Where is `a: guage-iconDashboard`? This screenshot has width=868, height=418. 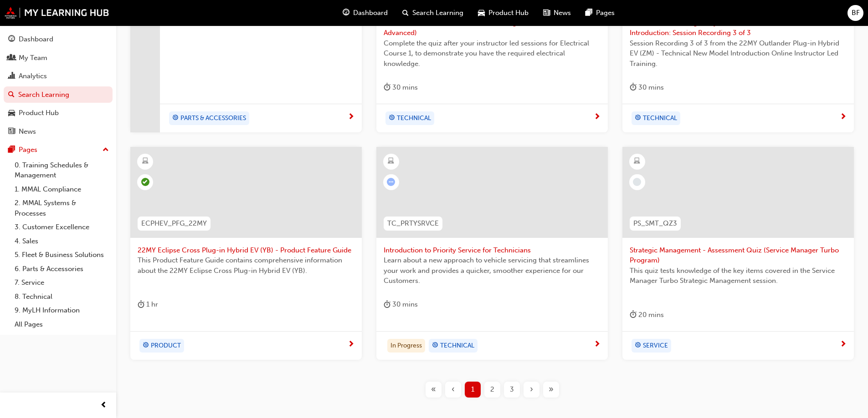
a: guage-iconDashboard is located at coordinates (365, 13).